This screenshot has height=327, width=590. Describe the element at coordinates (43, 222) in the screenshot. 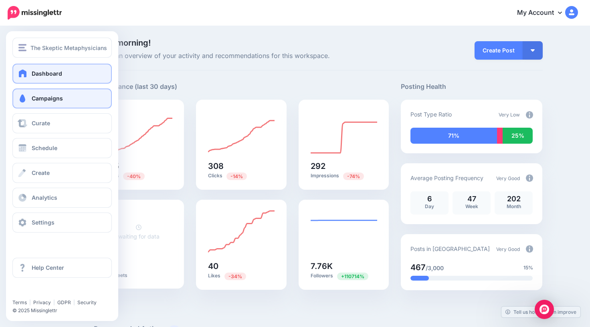

I see `span: Settings` at that location.